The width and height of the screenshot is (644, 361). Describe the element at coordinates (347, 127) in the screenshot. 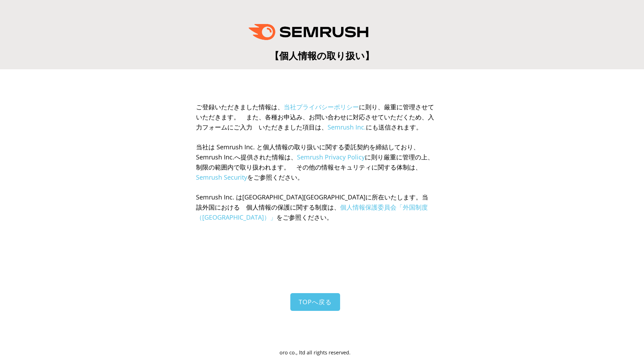

I see `a: Semrush Inc.` at that location.